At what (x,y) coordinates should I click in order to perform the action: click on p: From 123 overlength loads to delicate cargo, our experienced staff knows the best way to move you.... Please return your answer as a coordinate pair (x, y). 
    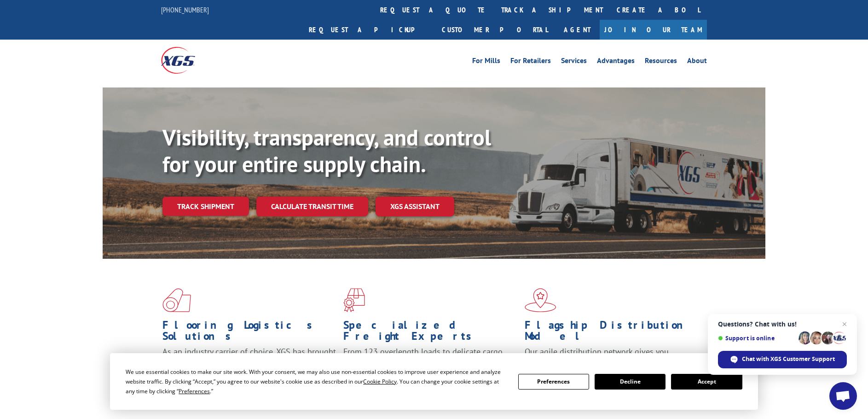
    Looking at the image, I should click on (430, 367).